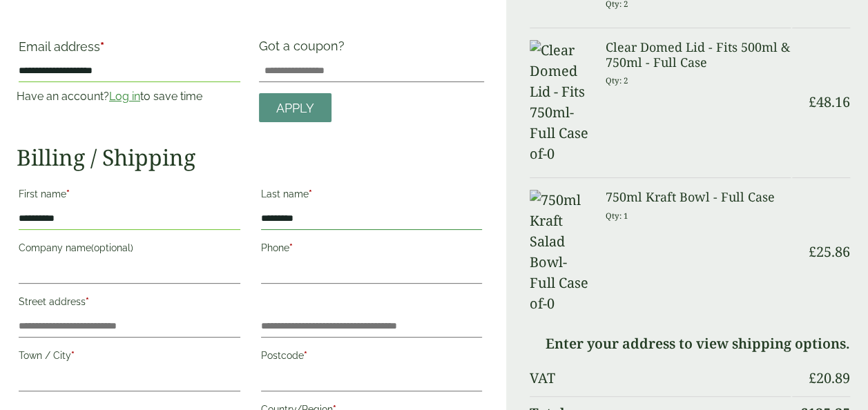  I want to click on td: Enter your address to view shipping options., so click(690, 344).